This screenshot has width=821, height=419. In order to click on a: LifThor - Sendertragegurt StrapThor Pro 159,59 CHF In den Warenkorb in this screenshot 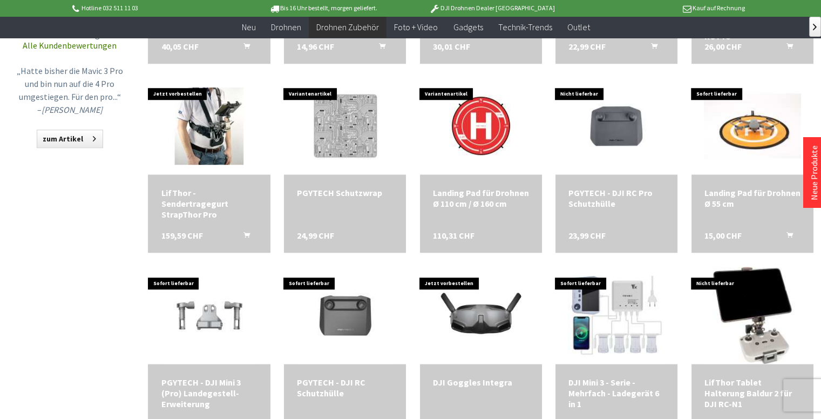, I will do `click(209, 203)`.